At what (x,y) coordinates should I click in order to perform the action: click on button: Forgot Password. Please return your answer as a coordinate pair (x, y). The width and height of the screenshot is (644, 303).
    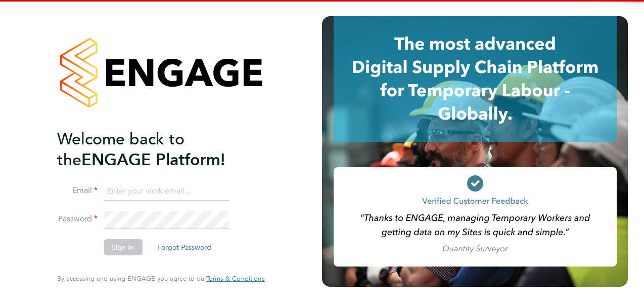
    Looking at the image, I should click on (184, 247).